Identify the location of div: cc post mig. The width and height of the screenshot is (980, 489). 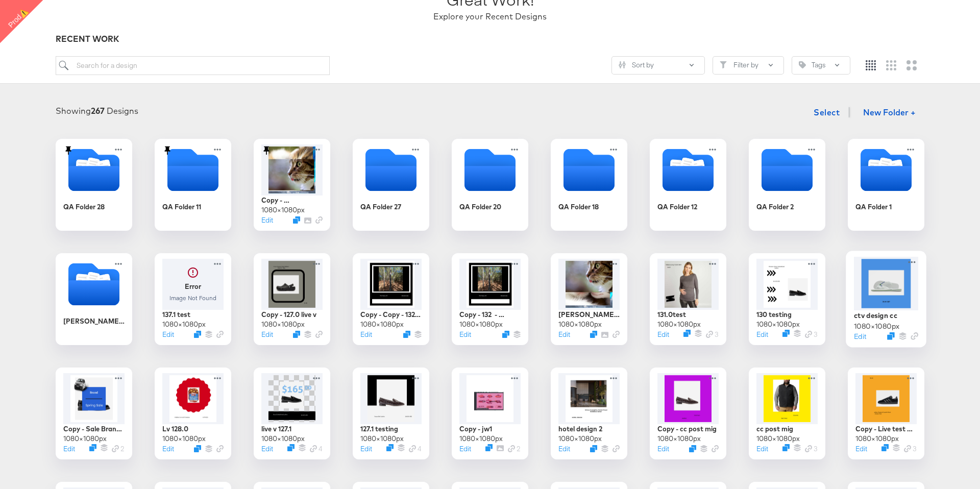
(775, 429).